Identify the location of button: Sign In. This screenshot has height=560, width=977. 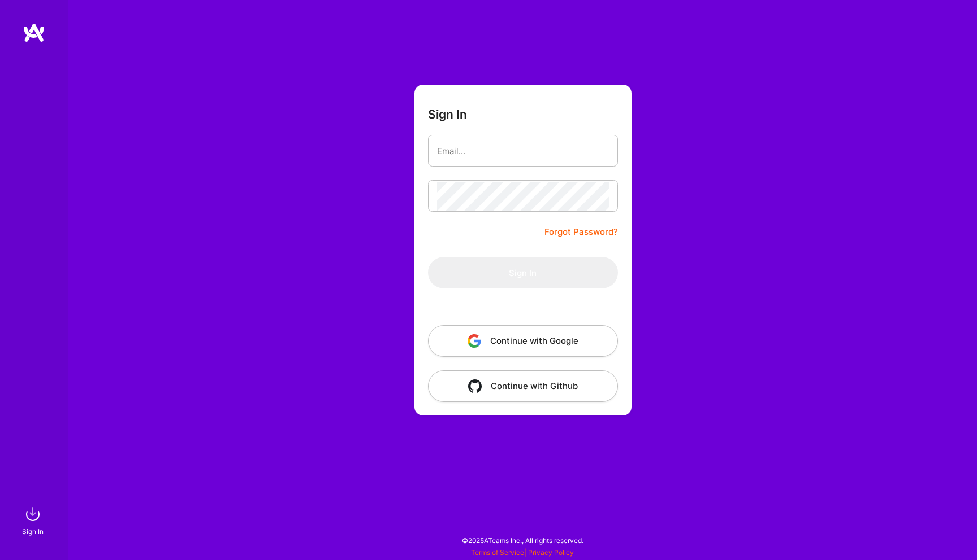
(523, 273).